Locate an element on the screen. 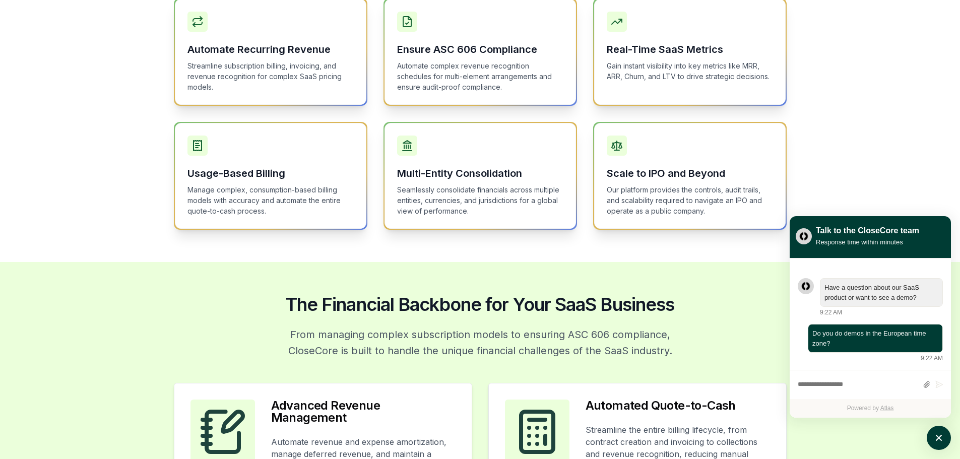  p: Seamlessly consolidate financials across multiple entities, currencies, and jurisdictions for a g... is located at coordinates (480, 200).